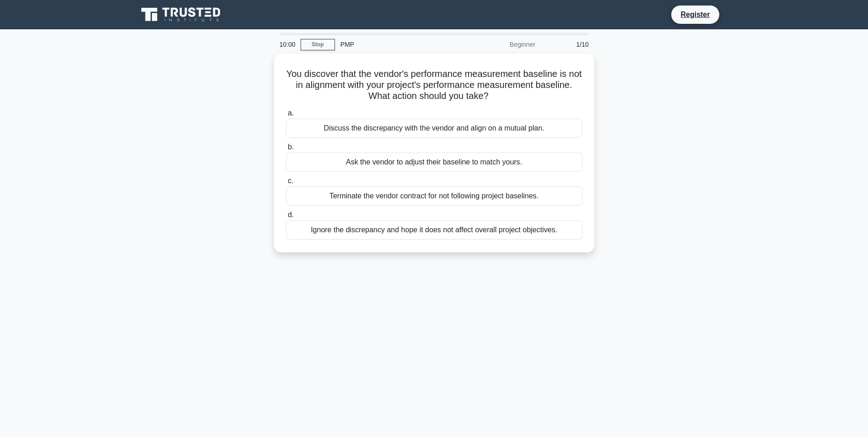 The width and height of the screenshot is (868, 437). Describe the element at coordinates (434, 162) in the screenshot. I see `div: Ask the vendor to adjust their baseline to match yours.` at that location.